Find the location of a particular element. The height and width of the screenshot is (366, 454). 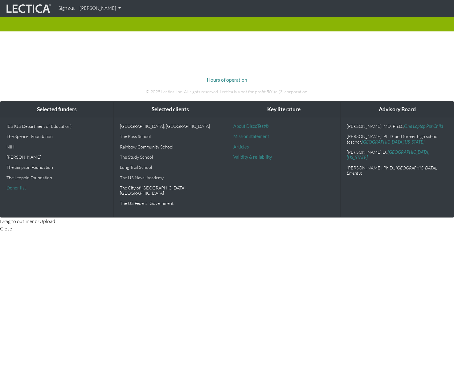

p: © 2025 Lectica, Inc. All rights reserved. Lectica is a not for profit 501(c)(3) corporation. is located at coordinates (227, 92).